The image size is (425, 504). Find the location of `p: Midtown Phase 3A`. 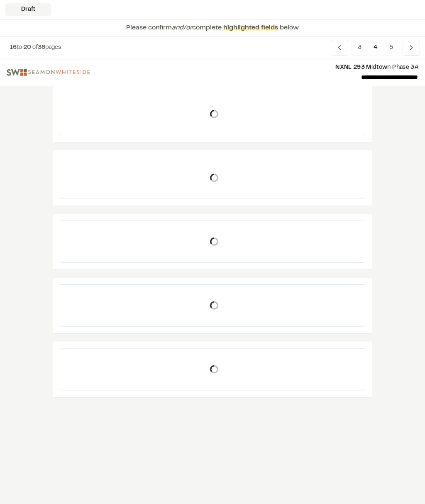

p: Midtown Phase 3A is located at coordinates (257, 68).